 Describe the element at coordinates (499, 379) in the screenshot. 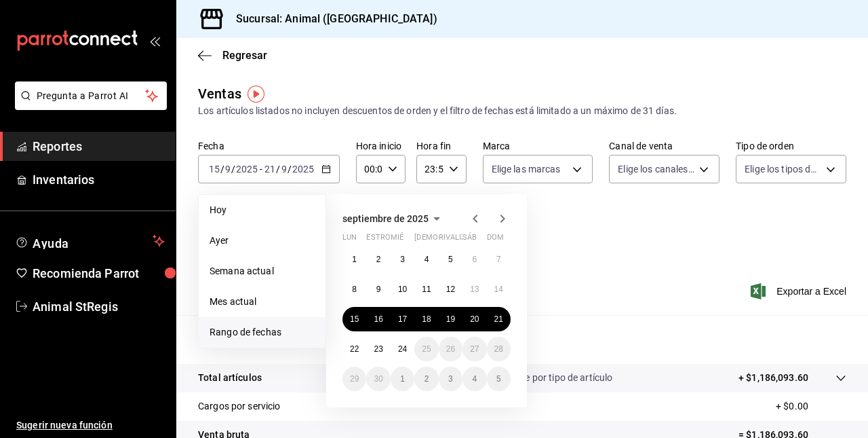

I see `button: 5 de octubre de 2025` at that location.